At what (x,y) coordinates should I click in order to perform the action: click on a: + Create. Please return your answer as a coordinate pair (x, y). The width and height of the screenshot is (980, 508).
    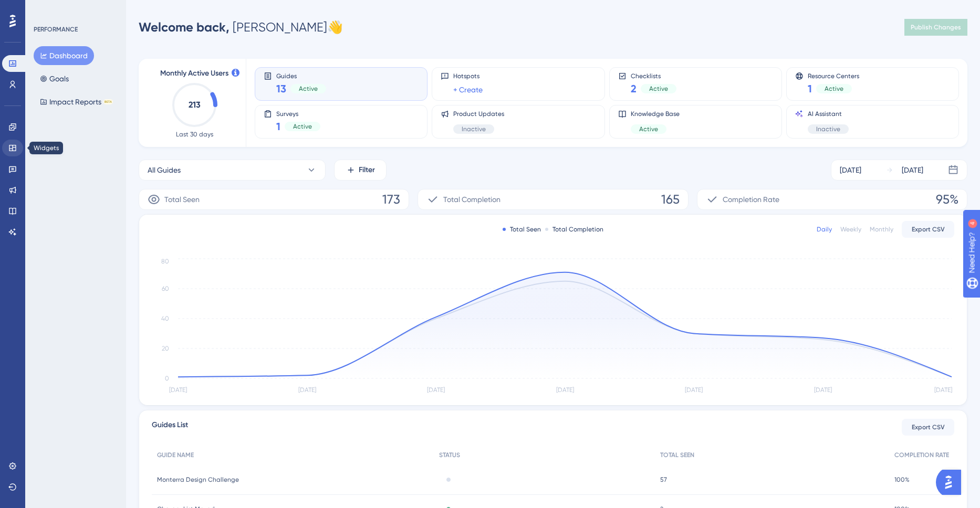
    Looking at the image, I should click on (468, 90).